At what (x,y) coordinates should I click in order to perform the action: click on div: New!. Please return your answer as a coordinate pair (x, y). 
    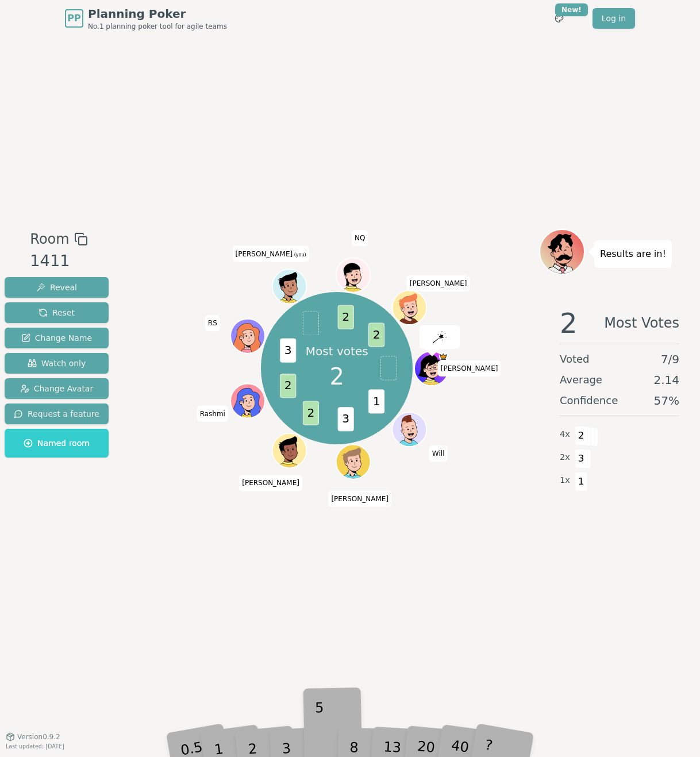
    Looking at the image, I should click on (572, 9).